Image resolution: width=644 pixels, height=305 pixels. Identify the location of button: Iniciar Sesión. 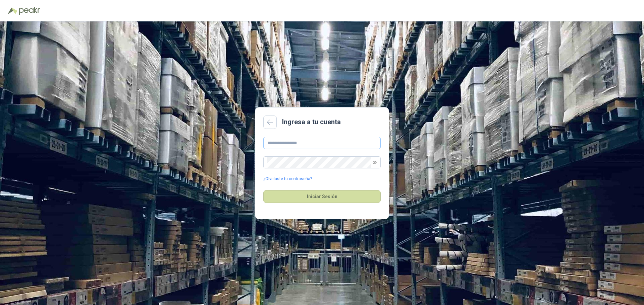
(322, 196).